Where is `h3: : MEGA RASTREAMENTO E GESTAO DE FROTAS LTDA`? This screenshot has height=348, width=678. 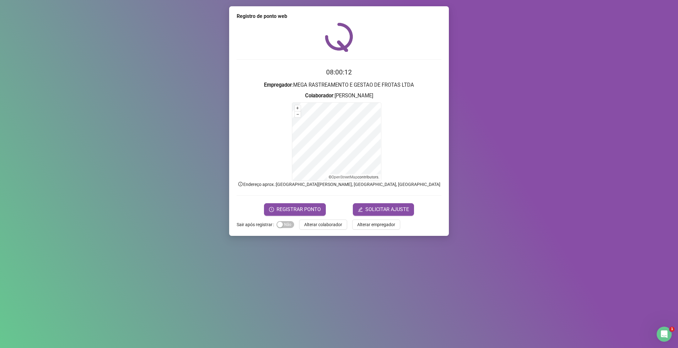
h3: : MEGA RASTREAMENTO E GESTAO DE FROTAS LTDA is located at coordinates (339, 85).